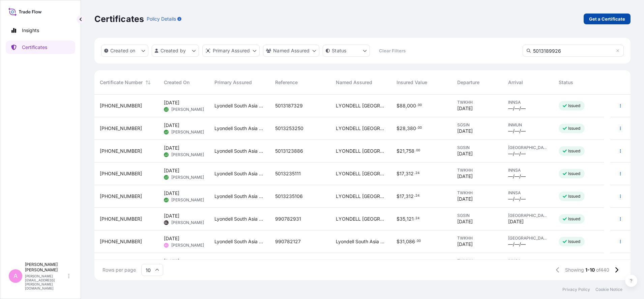 The height and width of the screenshot is (299, 644). Describe the element at coordinates (231, 51) in the screenshot. I see `button: distributor Filter options` at that location.